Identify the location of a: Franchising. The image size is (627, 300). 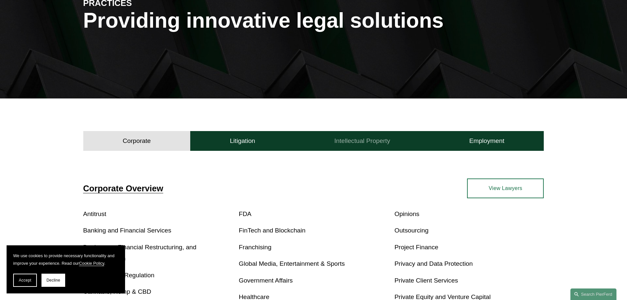
(255, 246).